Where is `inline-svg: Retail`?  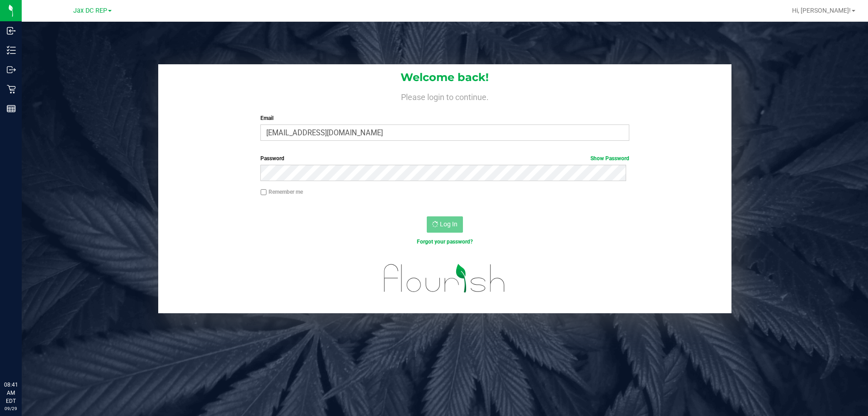 inline-svg: Retail is located at coordinates (11, 89).